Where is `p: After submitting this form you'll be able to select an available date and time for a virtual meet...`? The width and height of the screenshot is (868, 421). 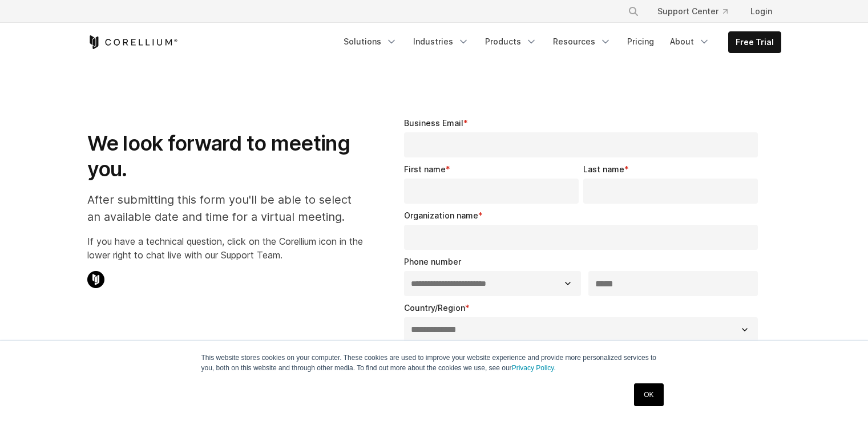 p: After submitting this form you'll be able to select an available date and time for a virtual meet... is located at coordinates (225, 208).